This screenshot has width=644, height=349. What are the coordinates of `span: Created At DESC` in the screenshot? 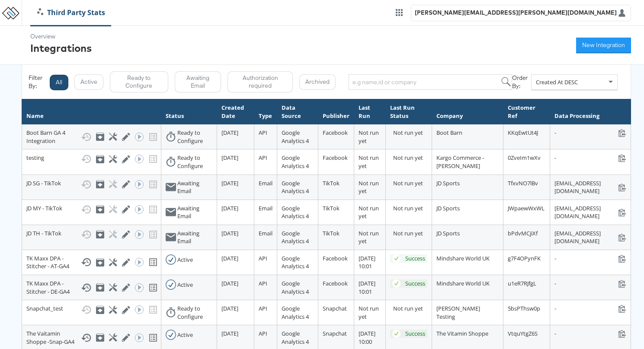 It's located at (557, 82).